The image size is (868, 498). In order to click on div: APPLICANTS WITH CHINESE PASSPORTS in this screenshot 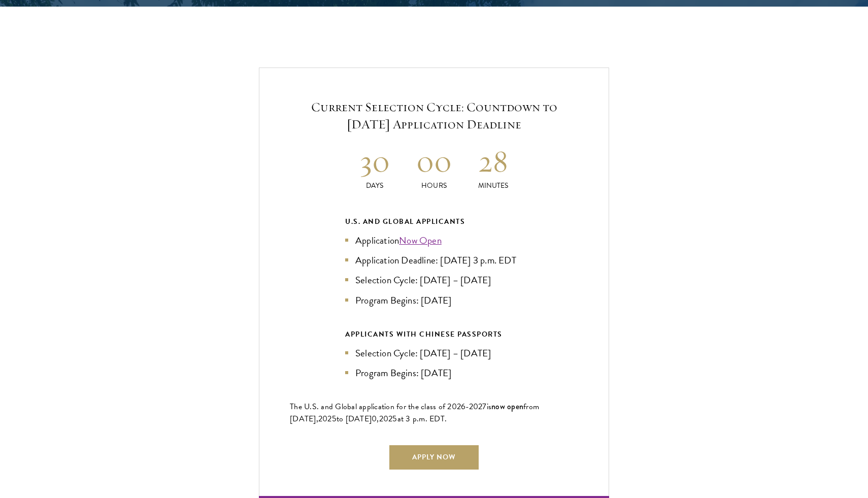, I will do `click(434, 334)`.